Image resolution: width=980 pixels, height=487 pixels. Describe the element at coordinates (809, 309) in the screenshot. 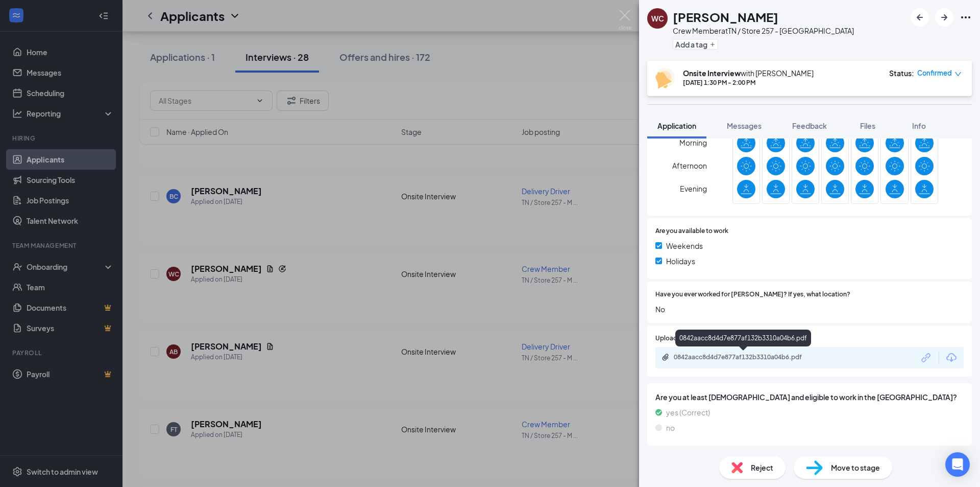

I see `span: No` at that location.